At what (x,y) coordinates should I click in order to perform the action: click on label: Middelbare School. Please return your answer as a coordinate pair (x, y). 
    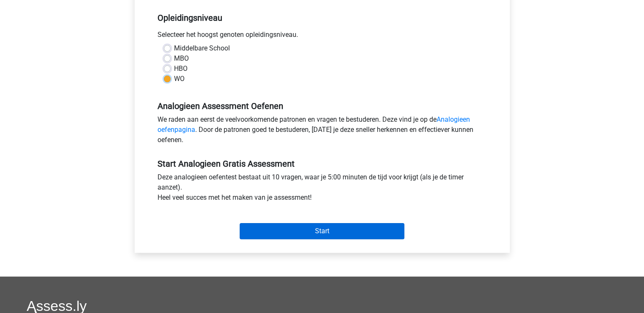
    Looking at the image, I should click on (202, 48).